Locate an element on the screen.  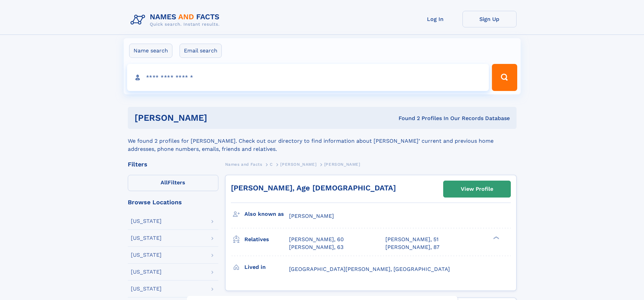
div: Filters is located at coordinates (173, 164).